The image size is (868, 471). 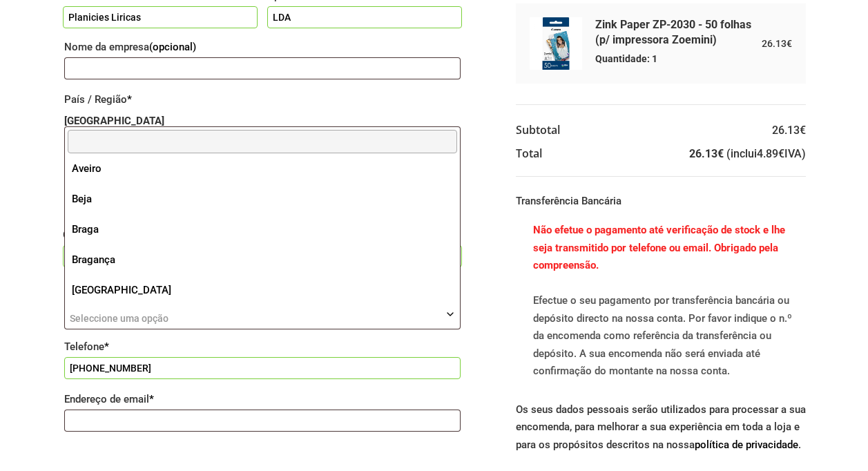 I want to click on label: Telefone, so click(x=262, y=346).